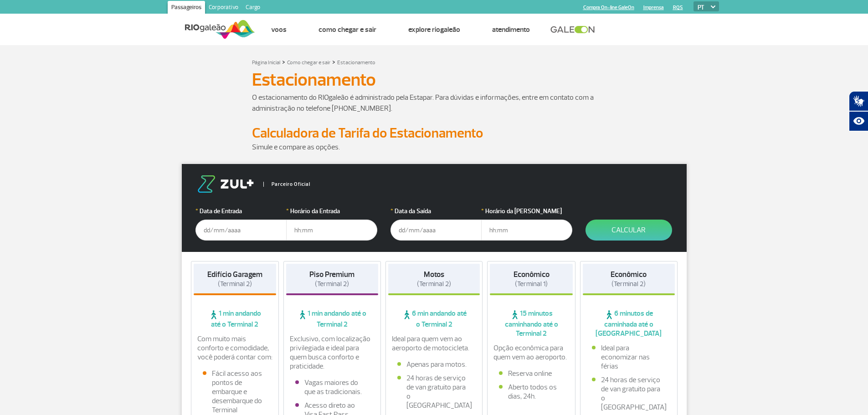 This screenshot has width=868, height=415. What do you see at coordinates (531, 283) in the screenshot?
I see `span: (Terminal 1)` at bounding box center [531, 283].